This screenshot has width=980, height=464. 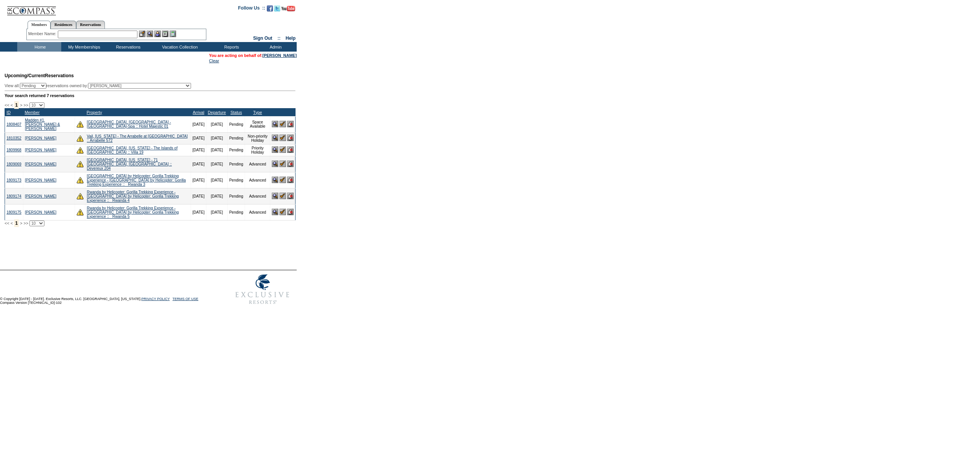 What do you see at coordinates (39, 75) in the screenshot?
I see `span: Reservations` at bounding box center [39, 75].